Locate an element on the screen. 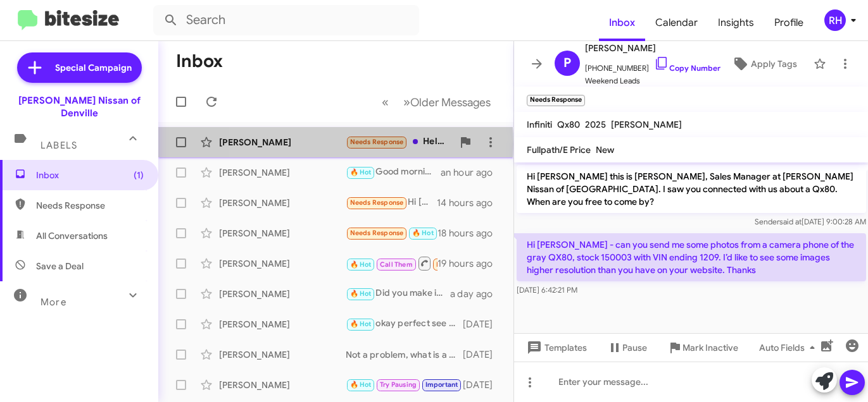 This screenshot has height=402, width=868. span: Mark Inactive is located at coordinates (710, 348).